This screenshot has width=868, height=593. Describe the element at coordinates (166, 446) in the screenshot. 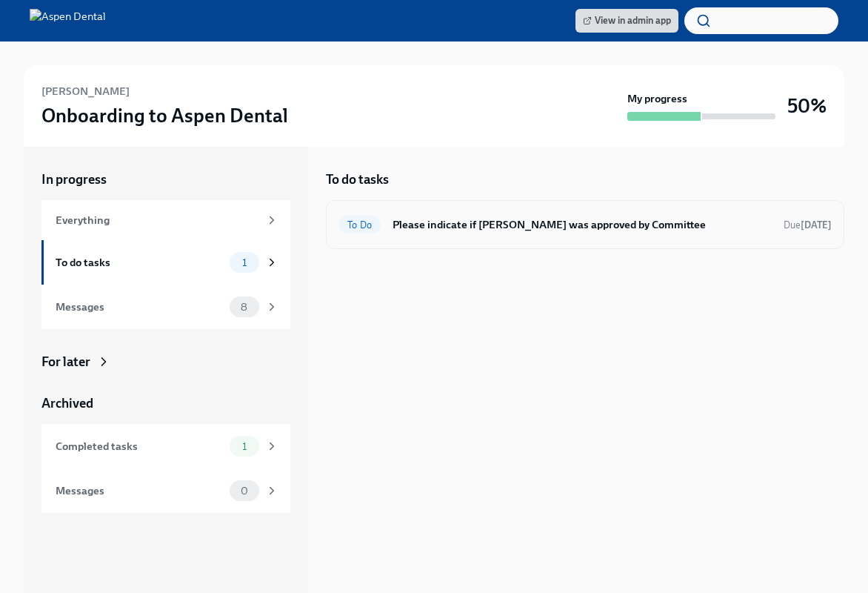

I see `a: Completed tasks1` at that location.